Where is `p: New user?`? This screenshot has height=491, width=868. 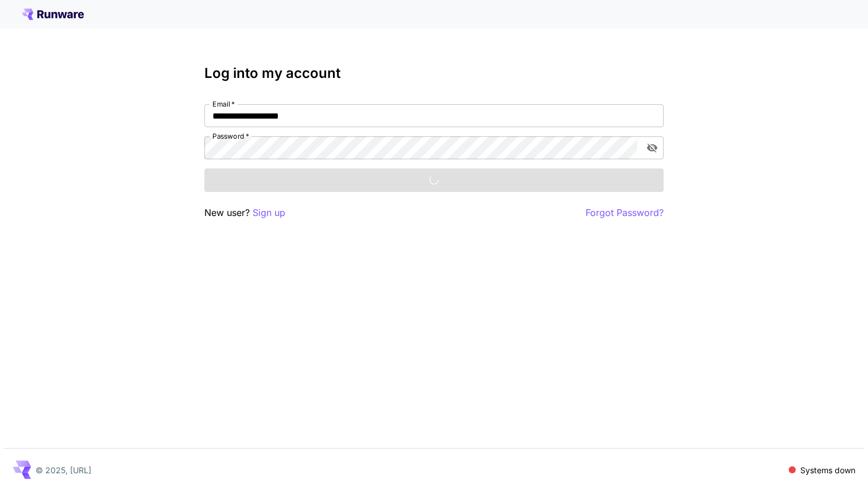 p: New user? is located at coordinates (244, 213).